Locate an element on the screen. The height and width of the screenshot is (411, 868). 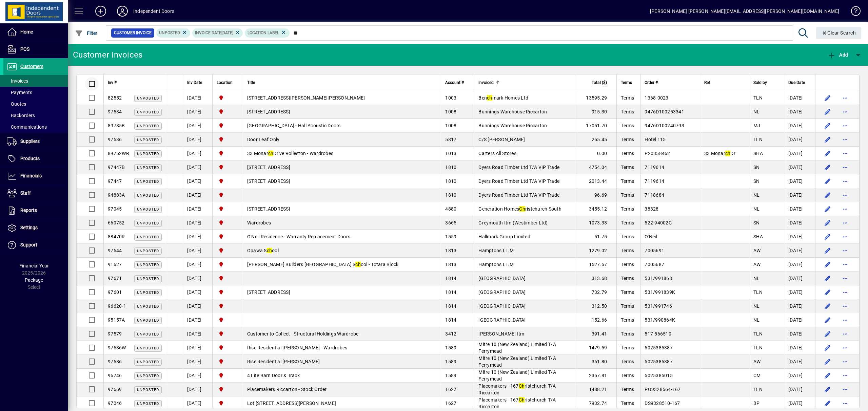
span: Greymouth Itm (Westimber Ltd) is located at coordinates (513, 223).